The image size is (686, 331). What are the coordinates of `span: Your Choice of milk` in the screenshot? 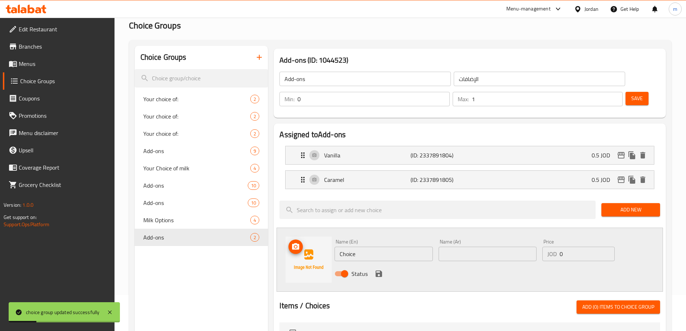 It's located at (197, 168).